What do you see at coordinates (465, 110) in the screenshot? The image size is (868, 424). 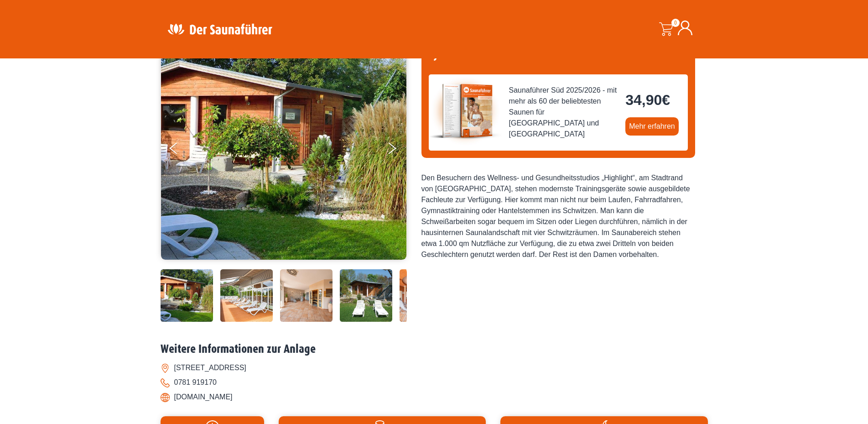 I see `img: der-saunafuehrer-2025-sued.jpg` at bounding box center [465, 110].